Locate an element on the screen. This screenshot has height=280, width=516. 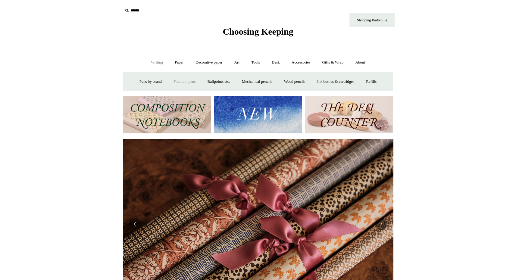
a: Accessories is located at coordinates (301, 62).